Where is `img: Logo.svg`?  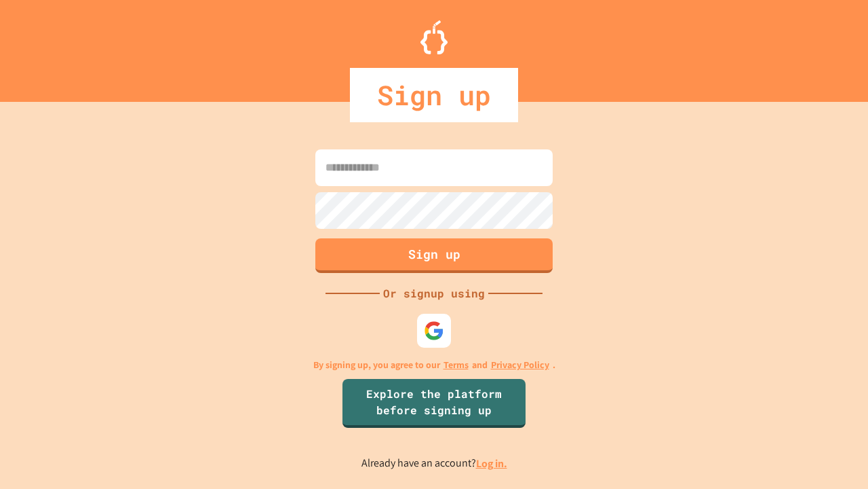 img: Logo.svg is located at coordinates (434, 37).